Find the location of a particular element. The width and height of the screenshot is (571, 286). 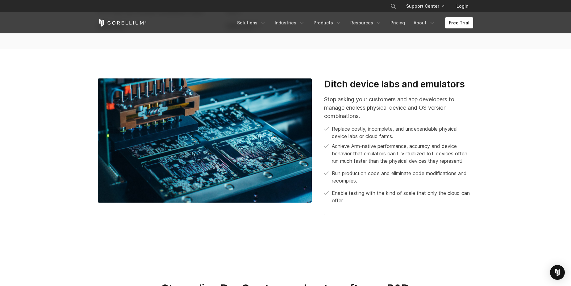

img: iot_ditch-device-labs-and-emulators is located at coordinates (205, 140).